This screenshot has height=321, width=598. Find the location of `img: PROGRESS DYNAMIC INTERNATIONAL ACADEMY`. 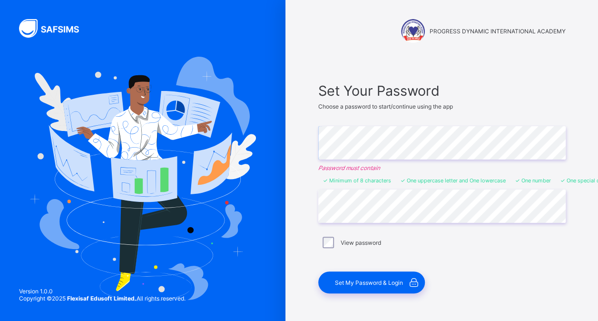

img: PROGRESS DYNAMIC INTERNATIONAL ACADEMY is located at coordinates (413, 31).